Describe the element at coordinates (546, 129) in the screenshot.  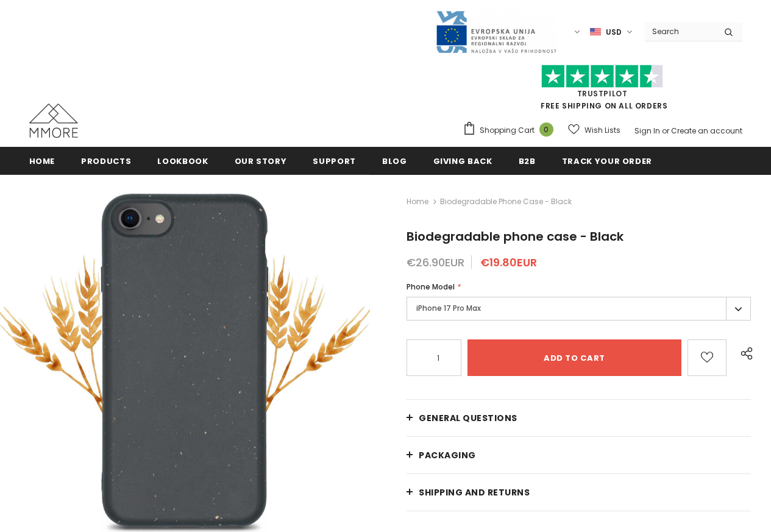
I see `span: 0` at that location.